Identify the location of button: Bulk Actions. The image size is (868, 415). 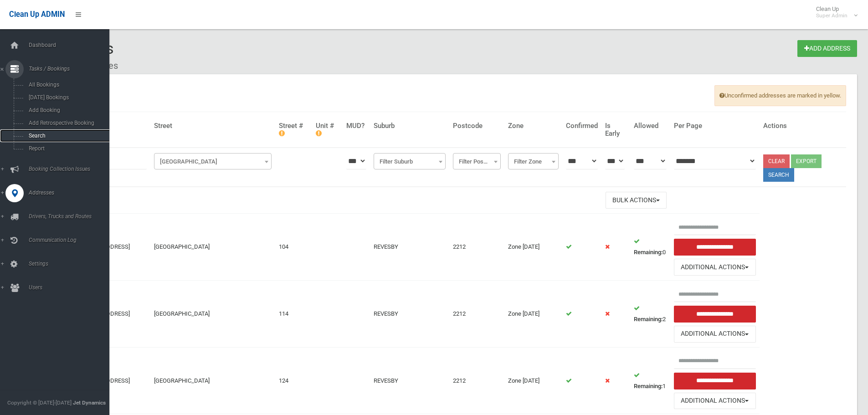
(636, 200).